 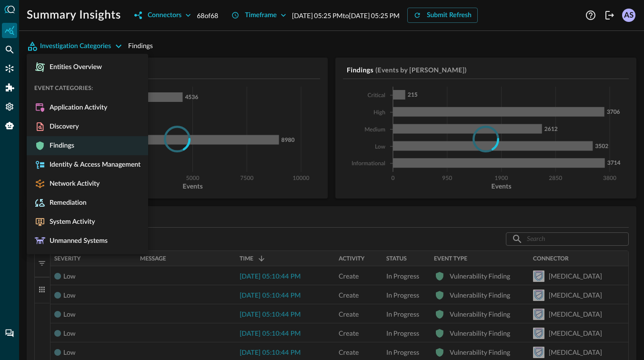 What do you see at coordinates (76, 108) in the screenshot?
I see `span: Application Activity` at bounding box center [76, 108].